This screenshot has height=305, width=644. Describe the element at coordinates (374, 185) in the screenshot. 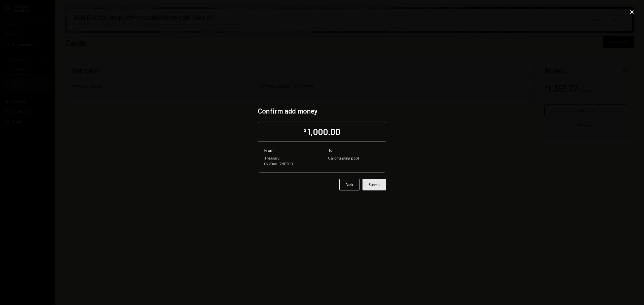

I see `button: Submit` at that location.